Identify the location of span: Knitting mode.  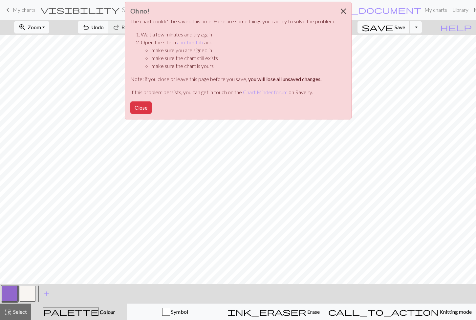
(455, 311).